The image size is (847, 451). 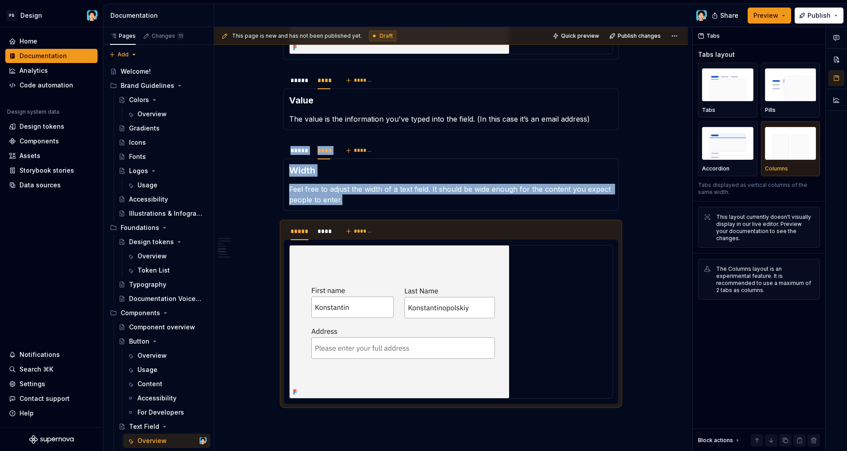 I want to click on a: Icons, so click(x=162, y=142).